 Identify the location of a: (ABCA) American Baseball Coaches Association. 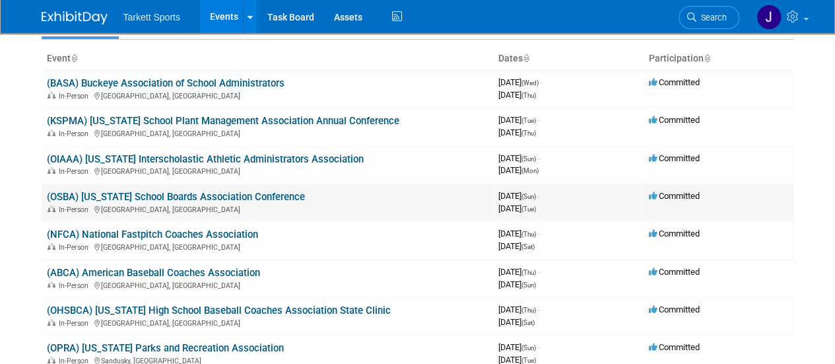
(153, 273).